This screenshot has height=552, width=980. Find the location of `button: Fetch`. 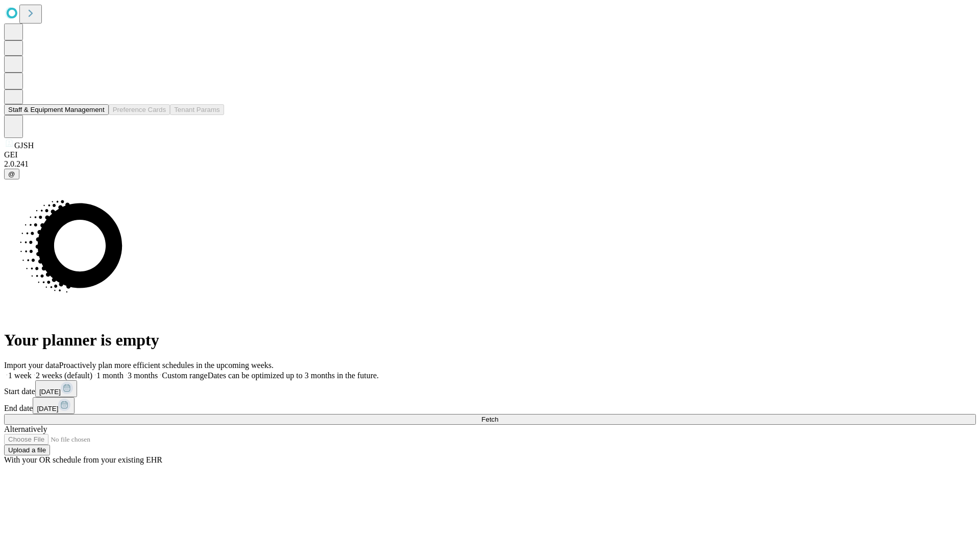

button: Fetch is located at coordinates (490, 419).